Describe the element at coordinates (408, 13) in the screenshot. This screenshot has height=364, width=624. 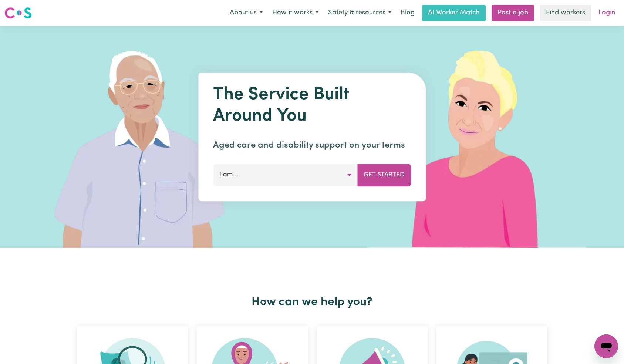
I see `a: Blog` at that location.